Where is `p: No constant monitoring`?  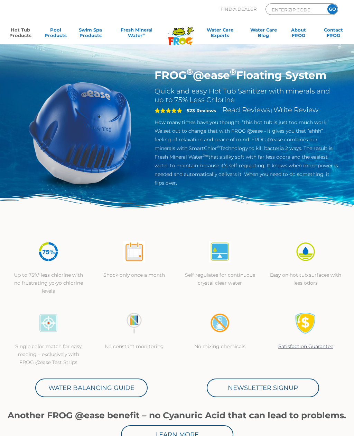
p: No constant monitoring is located at coordinates (134, 346).